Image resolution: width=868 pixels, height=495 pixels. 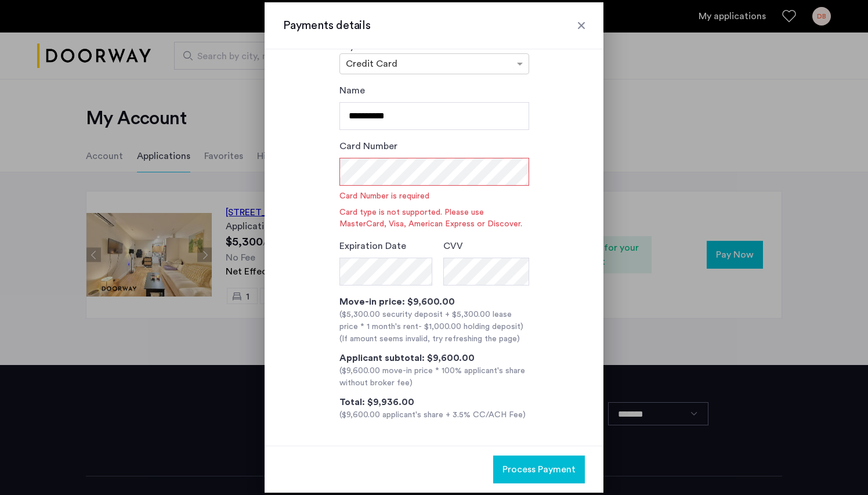 I want to click on span: - $1,000.00 holding deposit, so click(x=469, y=327).